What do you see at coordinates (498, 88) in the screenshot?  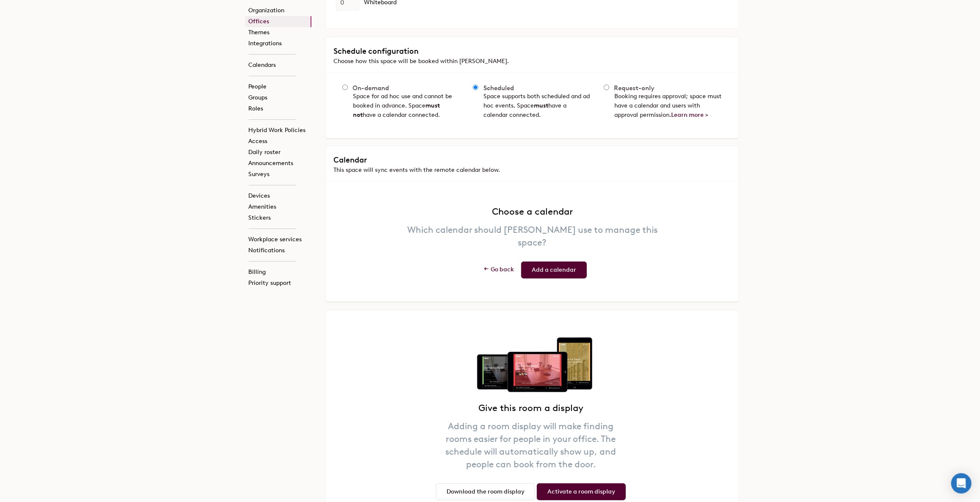 I see `span: Scheduled` at bounding box center [498, 88].